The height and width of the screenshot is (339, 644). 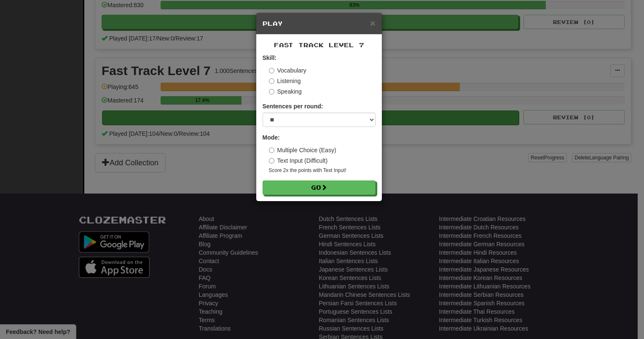 I want to click on small: Score 2x the points with Text Input !, so click(x=322, y=170).